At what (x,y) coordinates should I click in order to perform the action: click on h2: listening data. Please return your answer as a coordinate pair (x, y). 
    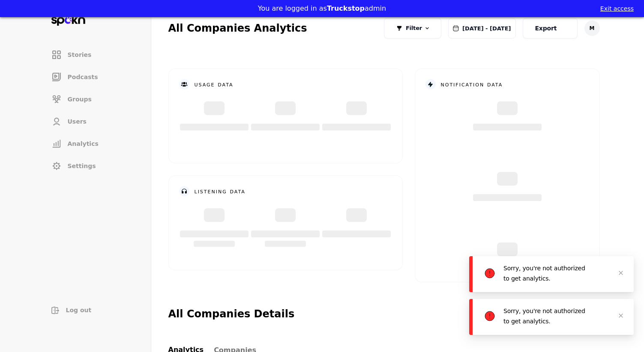
    Looking at the image, I should click on (219, 192).